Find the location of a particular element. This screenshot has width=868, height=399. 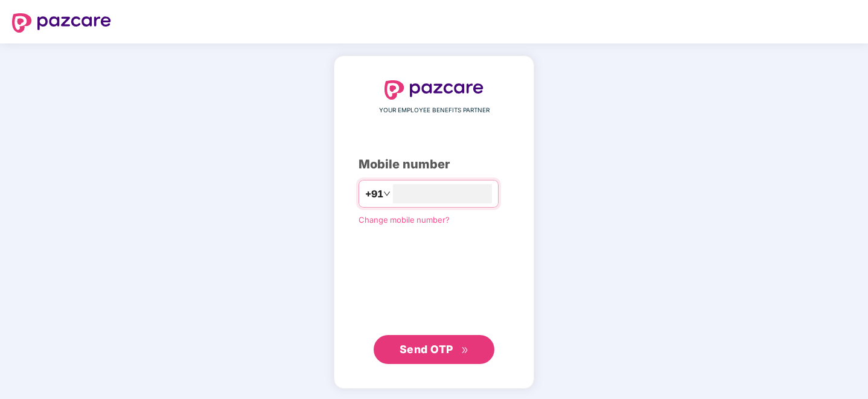

div: Mobile number is located at coordinates (434, 164).